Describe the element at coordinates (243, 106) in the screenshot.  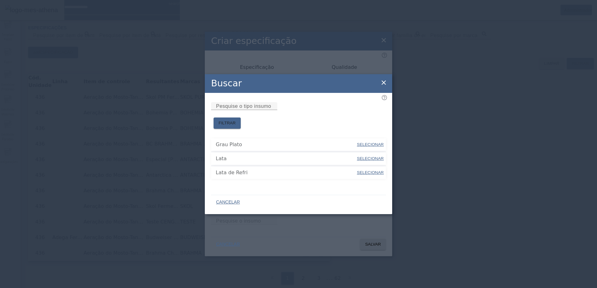
I see `mat-label: Pesquise o tipo insumo` at that location.